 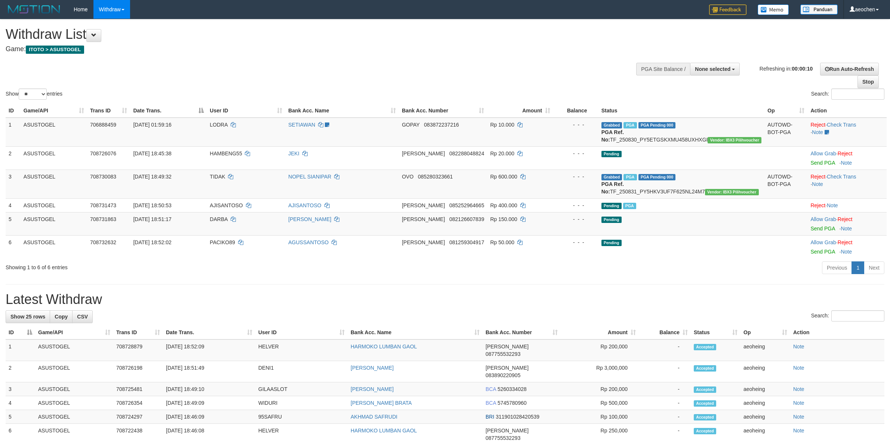 What do you see at coordinates (296, 49) in the screenshot?
I see `h4: Game:` at bounding box center [296, 49].